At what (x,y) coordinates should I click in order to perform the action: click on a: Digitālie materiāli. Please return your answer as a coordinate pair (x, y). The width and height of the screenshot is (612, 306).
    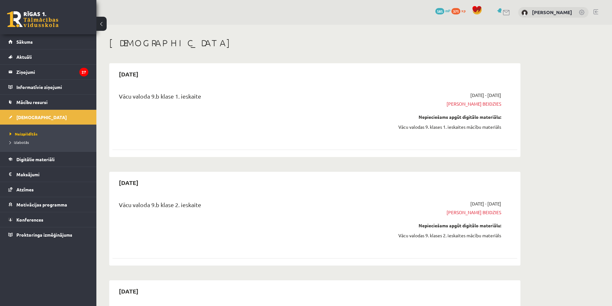
    Looking at the image, I should click on (48, 159).